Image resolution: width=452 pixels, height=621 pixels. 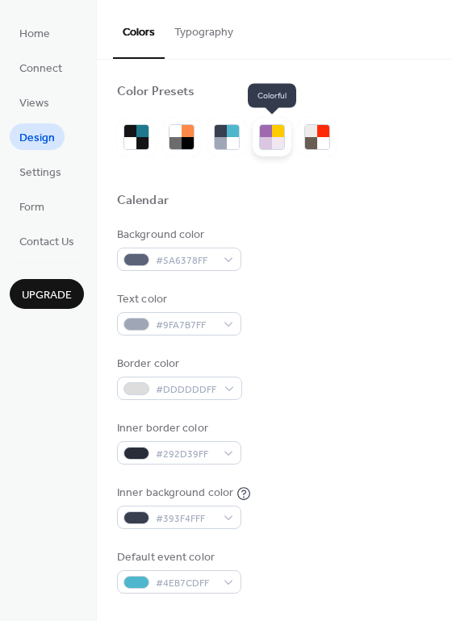 I want to click on span: Design, so click(x=37, y=138).